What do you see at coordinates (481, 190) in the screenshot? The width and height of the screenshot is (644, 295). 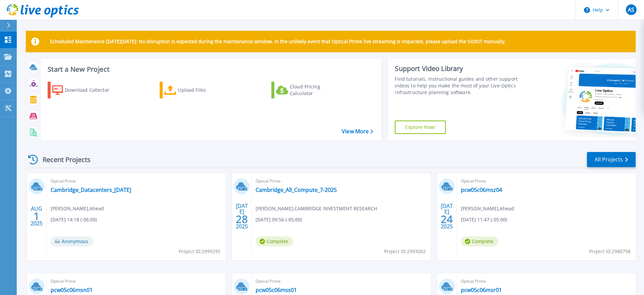 I see `a: pcw05c06msz04` at bounding box center [481, 190].